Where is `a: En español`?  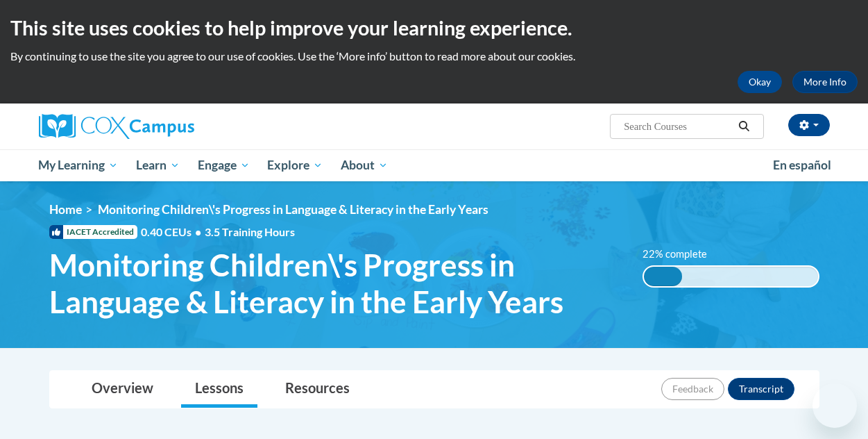
a: En español is located at coordinates (802, 165).